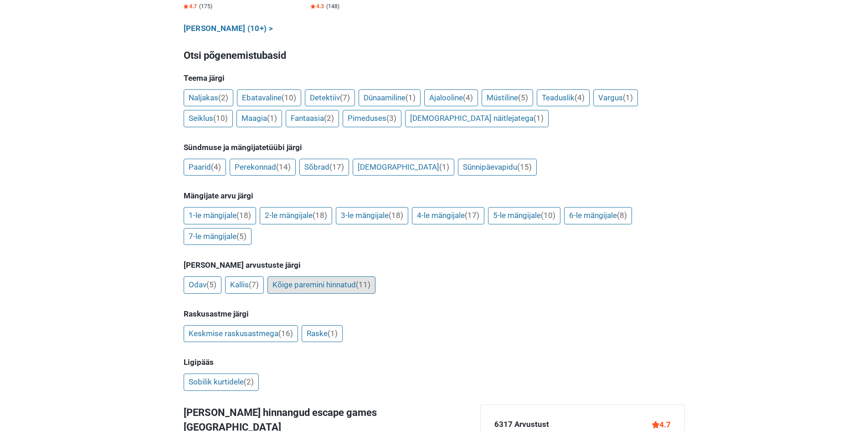 The image size is (868, 431). I want to click on a: Keskmise raskusastmega(16), so click(240, 334).